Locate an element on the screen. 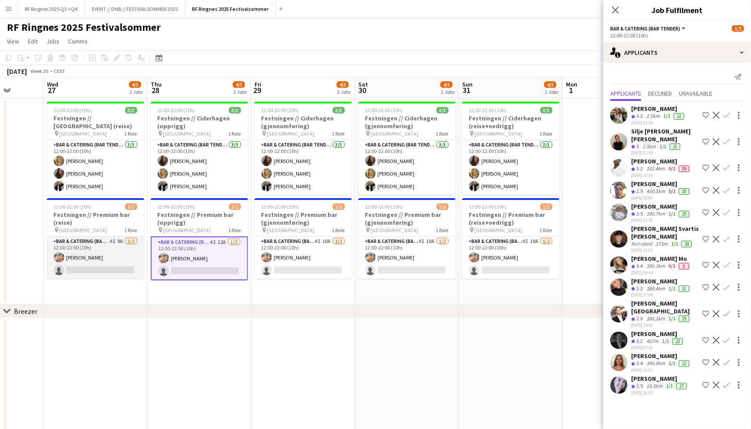 This screenshot has height=429, width=751. span: View is located at coordinates (13, 41).